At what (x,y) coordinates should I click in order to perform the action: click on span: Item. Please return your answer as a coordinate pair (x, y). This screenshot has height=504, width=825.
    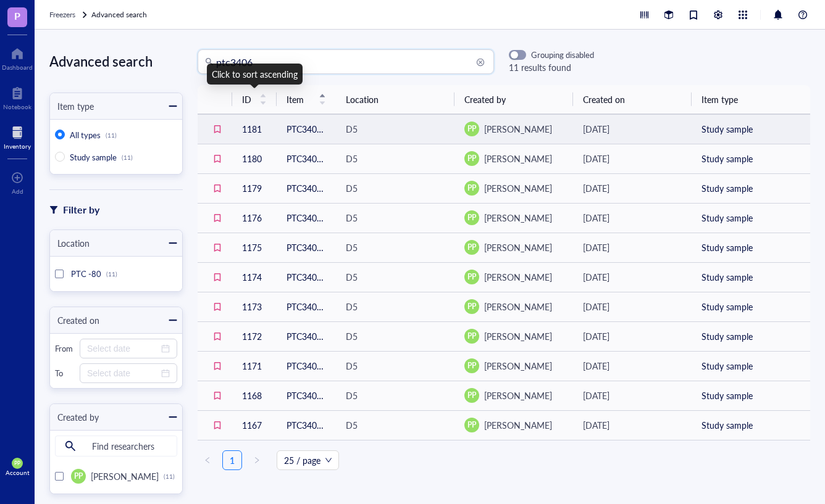
    Looking at the image, I should click on (299, 100).